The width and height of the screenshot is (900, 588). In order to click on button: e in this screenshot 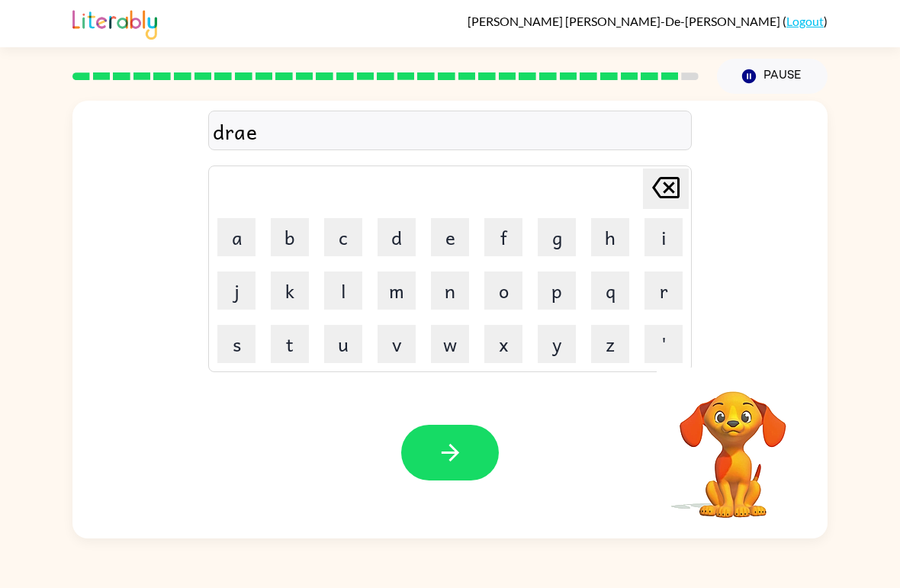, I will do `click(450, 237)`.